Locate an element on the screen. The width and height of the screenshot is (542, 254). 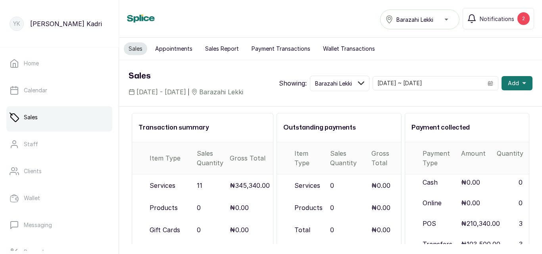
a: Sales is located at coordinates (59, 117).